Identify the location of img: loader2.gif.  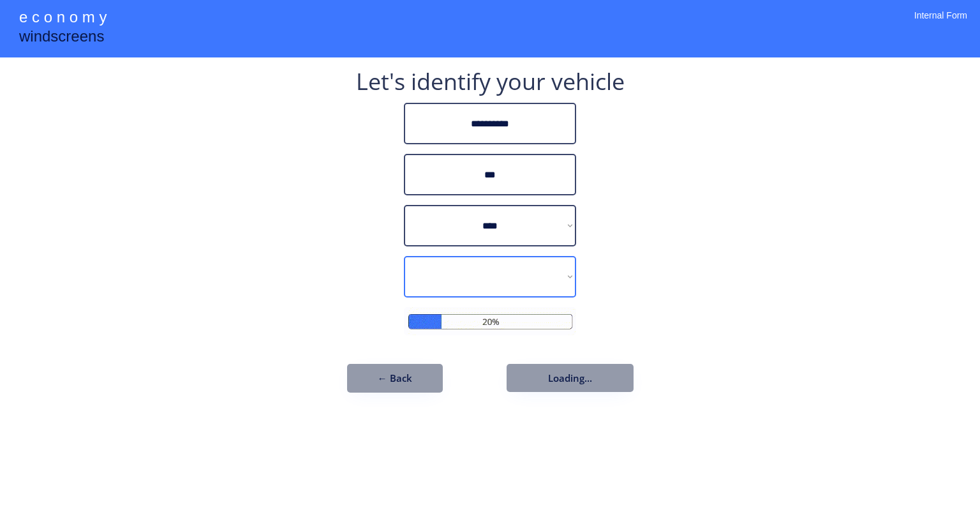
(490, 321).